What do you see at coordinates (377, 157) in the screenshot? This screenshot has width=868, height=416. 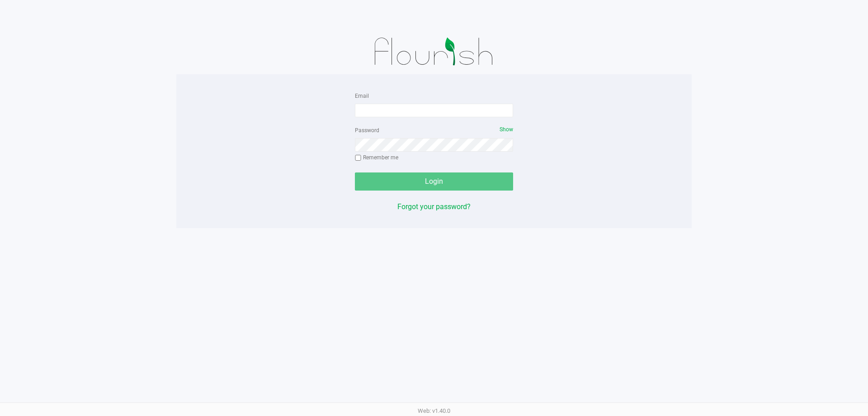 I see `label: Remember me` at bounding box center [377, 157].